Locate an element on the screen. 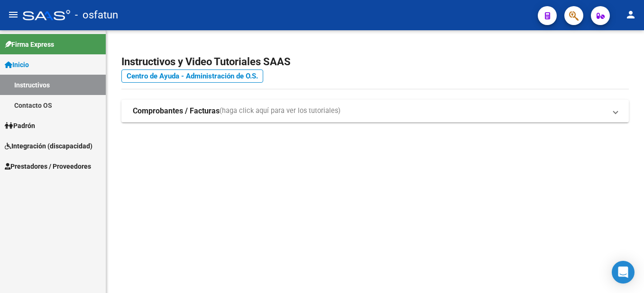  mat-icon: menu is located at coordinates (13, 15).